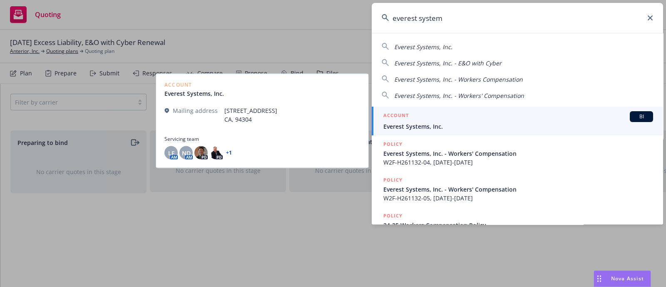 The height and width of the screenshot is (287, 666). Describe the element at coordinates (518, 225) in the screenshot. I see `span: 24-25 Workers Compensation Policy` at that location.